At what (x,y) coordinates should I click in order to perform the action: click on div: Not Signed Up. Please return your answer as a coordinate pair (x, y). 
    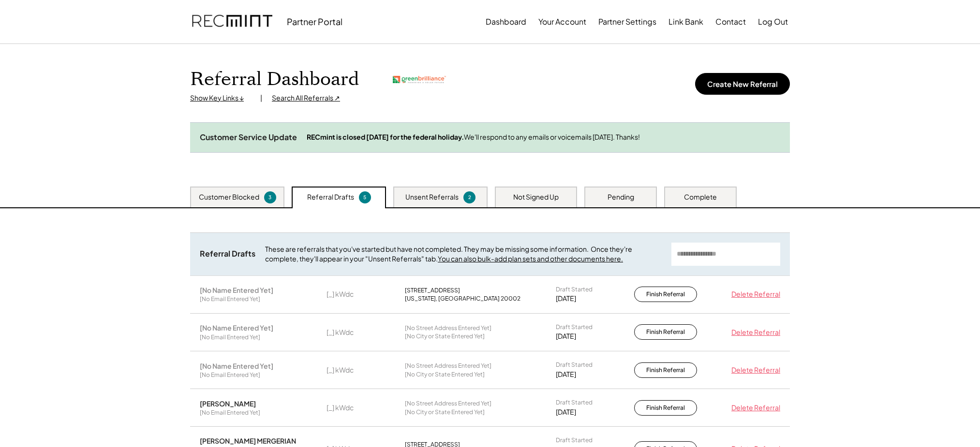
    Looking at the image, I should click on (536, 197).